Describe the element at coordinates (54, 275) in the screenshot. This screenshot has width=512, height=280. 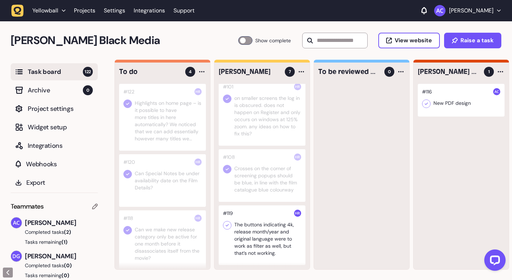
I see `button: Tasks remaining(0)` at that location.